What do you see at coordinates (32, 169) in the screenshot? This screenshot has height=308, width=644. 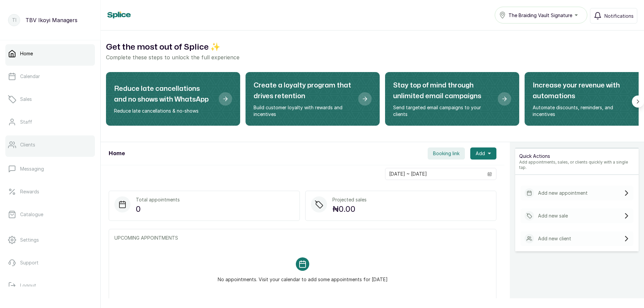 I see `p: Messaging` at bounding box center [32, 169].